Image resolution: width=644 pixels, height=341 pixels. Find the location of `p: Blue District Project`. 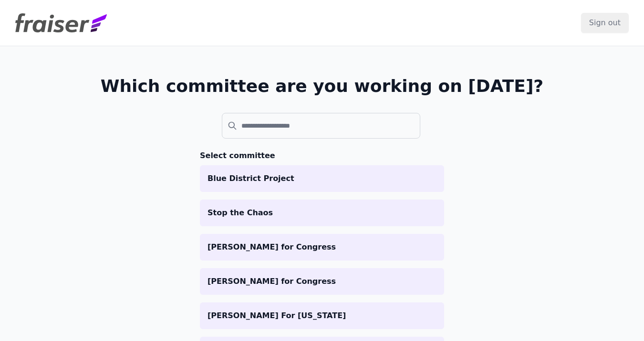

p: Blue District Project is located at coordinates (322, 179).